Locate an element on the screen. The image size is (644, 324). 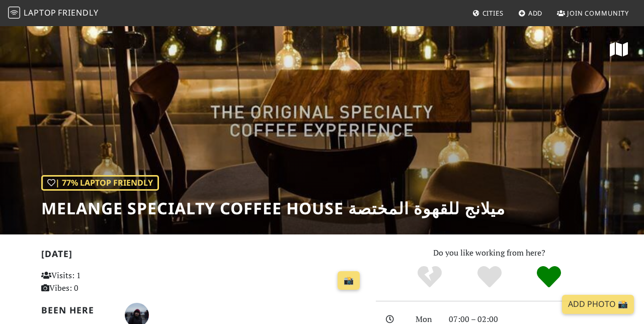
a: Add is located at coordinates (530, 13).